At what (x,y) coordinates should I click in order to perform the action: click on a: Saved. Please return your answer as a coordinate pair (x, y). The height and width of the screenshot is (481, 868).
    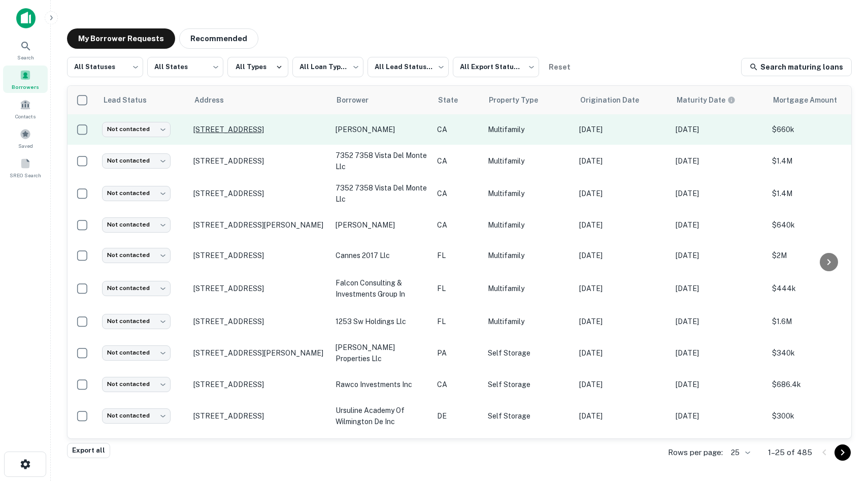
    Looking at the image, I should click on (26, 138).